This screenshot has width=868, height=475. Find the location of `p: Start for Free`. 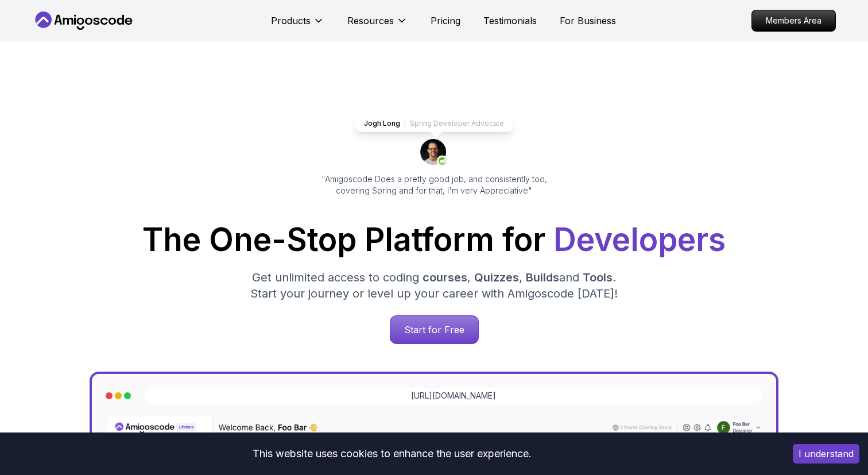

p: Start for Free is located at coordinates (434, 330).